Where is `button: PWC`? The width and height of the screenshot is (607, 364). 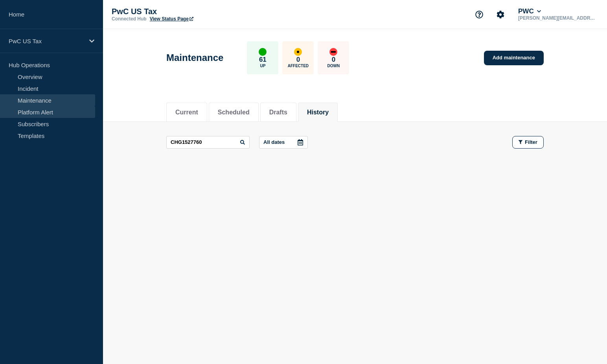 button: PWC is located at coordinates (529, 11).